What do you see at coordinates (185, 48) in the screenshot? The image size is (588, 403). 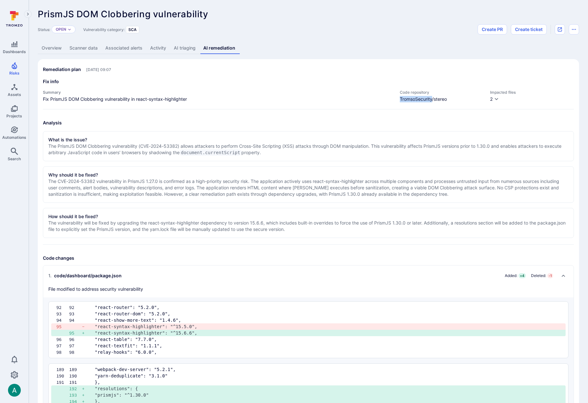 I see `a: AI triaging` at bounding box center [185, 48].